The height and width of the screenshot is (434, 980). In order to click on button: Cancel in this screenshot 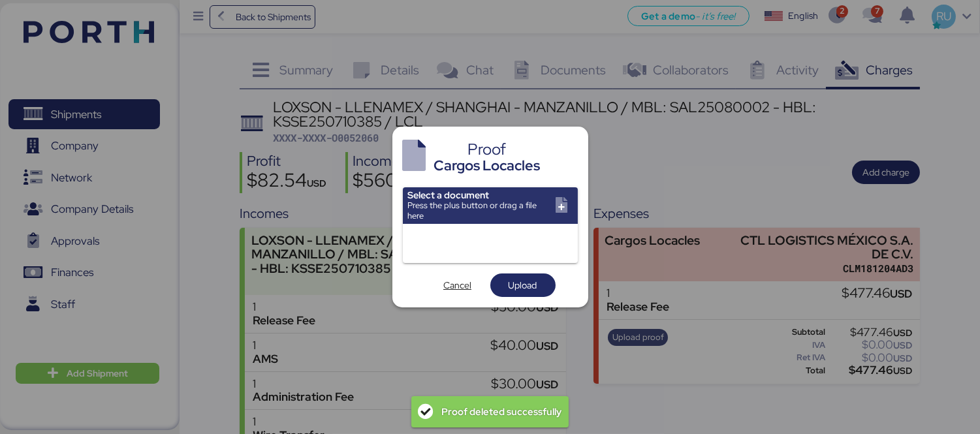, I will do `click(458, 285)`.